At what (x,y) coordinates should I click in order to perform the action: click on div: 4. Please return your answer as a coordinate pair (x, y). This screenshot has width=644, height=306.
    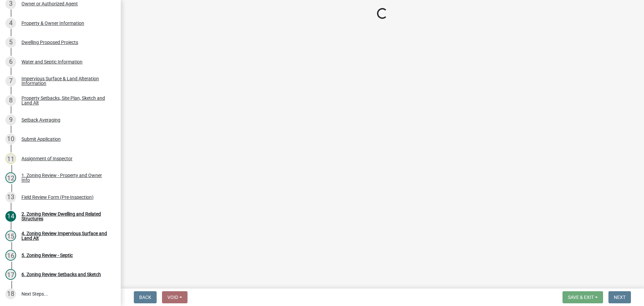
    Looking at the image, I should click on (10, 23).